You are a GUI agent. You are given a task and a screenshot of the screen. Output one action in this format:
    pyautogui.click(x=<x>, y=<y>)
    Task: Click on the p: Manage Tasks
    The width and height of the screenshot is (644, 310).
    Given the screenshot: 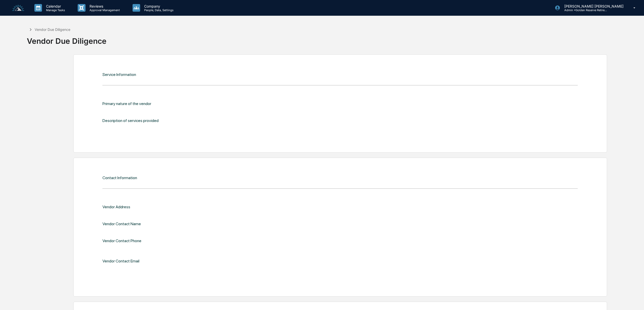 What is the action you would take?
    pyautogui.click(x=55, y=10)
    